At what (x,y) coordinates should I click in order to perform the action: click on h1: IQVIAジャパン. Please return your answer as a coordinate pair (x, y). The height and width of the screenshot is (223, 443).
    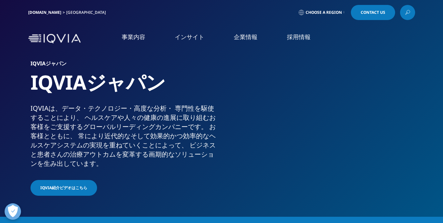
    Looking at the image, I should click on (125, 87).